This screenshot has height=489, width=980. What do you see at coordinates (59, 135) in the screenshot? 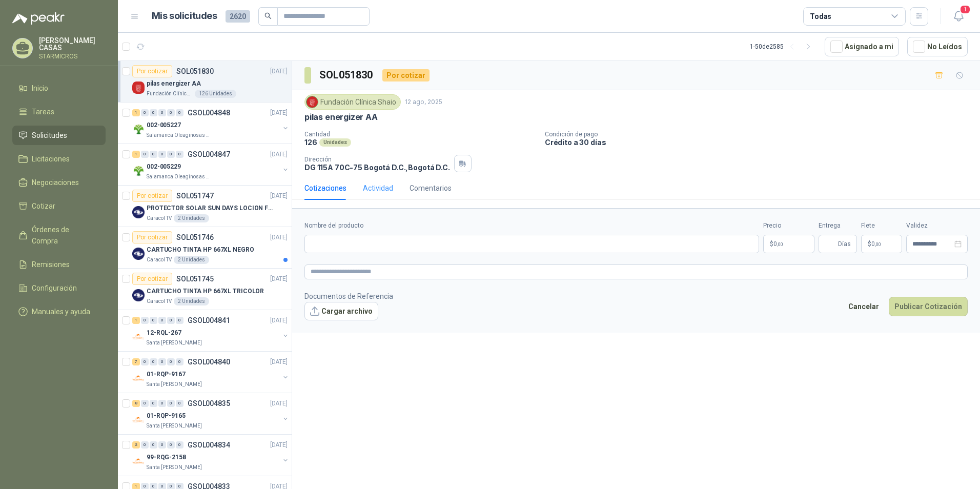
I see `a: Solicitudes` at bounding box center [59, 135].